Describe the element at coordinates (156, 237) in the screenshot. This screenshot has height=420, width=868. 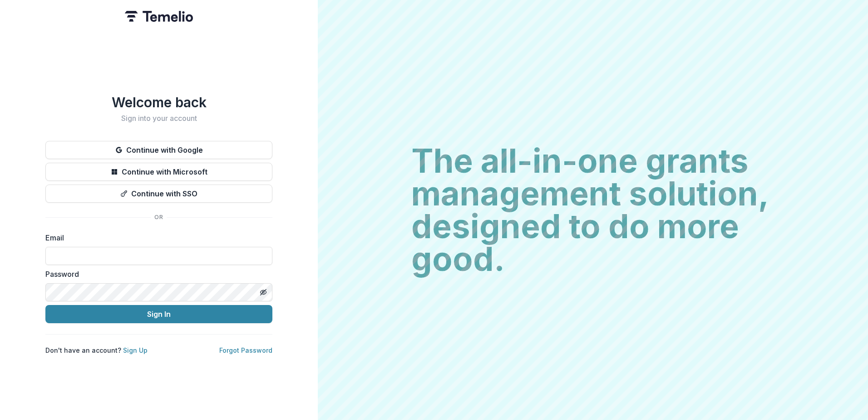
I see `label: Email` at that location.